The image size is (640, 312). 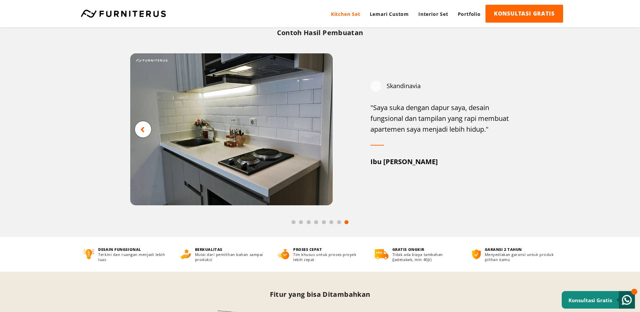 I want to click on h4: PROSES CEPAT, so click(x=328, y=249).